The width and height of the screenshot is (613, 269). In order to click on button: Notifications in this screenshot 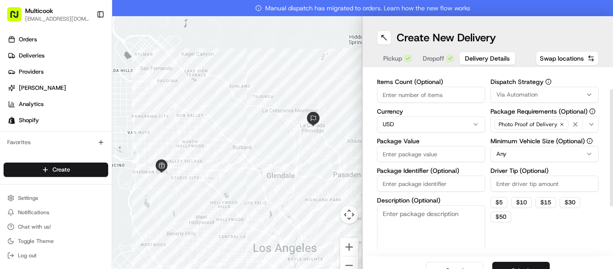, I will do `click(56, 212)`.